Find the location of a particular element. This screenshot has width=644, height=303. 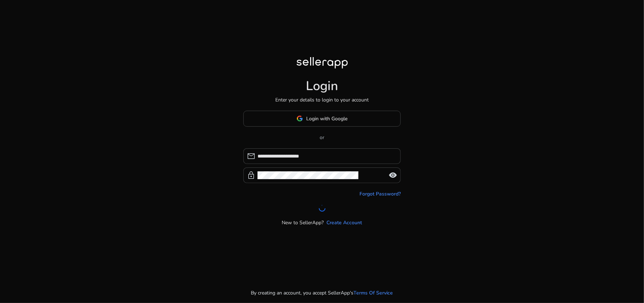

span: Login with Google is located at coordinates (327, 119).